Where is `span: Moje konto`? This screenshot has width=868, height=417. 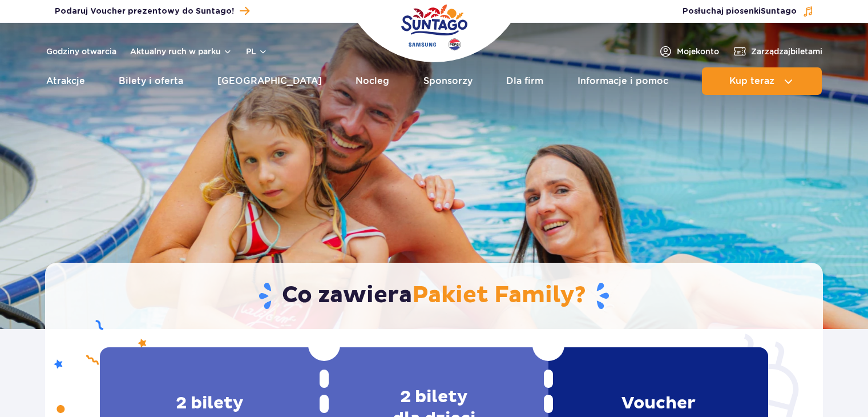
span: Moje konto is located at coordinates (698, 52).